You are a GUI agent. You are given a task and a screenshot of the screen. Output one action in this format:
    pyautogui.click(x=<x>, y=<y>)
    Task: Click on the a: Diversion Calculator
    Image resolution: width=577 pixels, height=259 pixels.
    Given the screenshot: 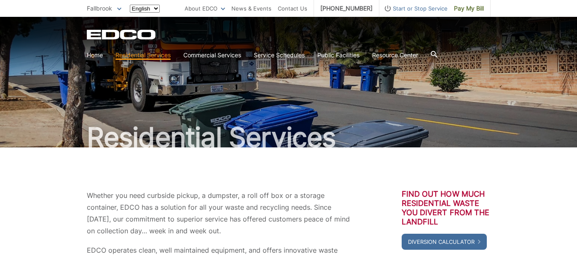 What is the action you would take?
    pyautogui.click(x=444, y=242)
    